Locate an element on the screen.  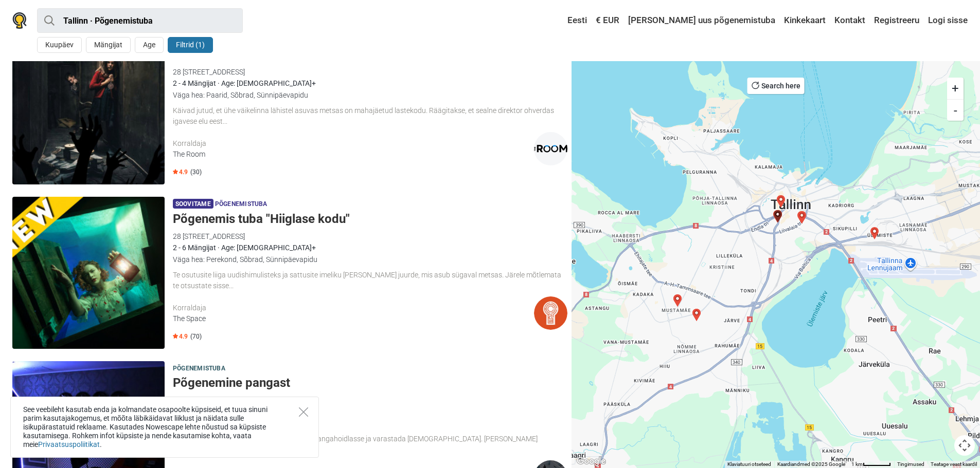
a: Google Mapsis selle piirkonna avamine (avaneb uues aknas) is located at coordinates (592, 462).